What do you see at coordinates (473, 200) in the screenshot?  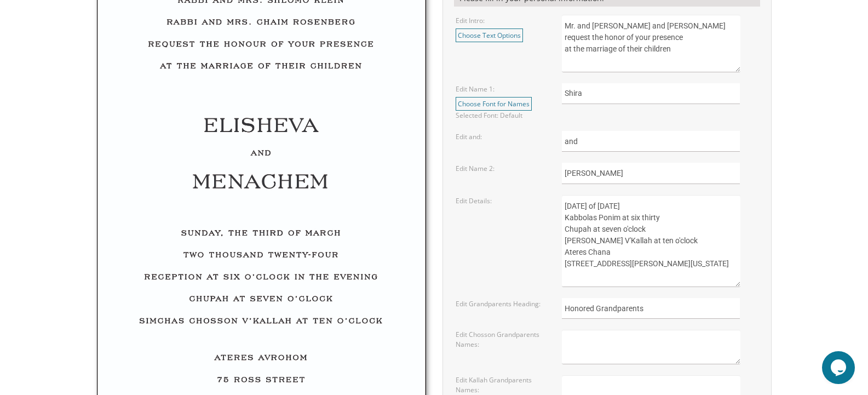 I see `label: Edit Details:` at bounding box center [473, 200].